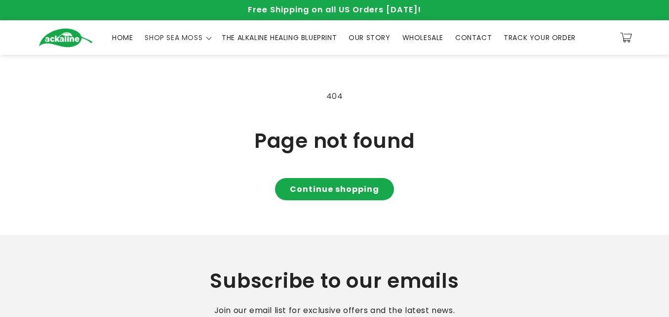 Image resolution: width=669 pixels, height=317 pixels. Describe the element at coordinates (423, 38) in the screenshot. I see `a: WHOLESALE` at that location.